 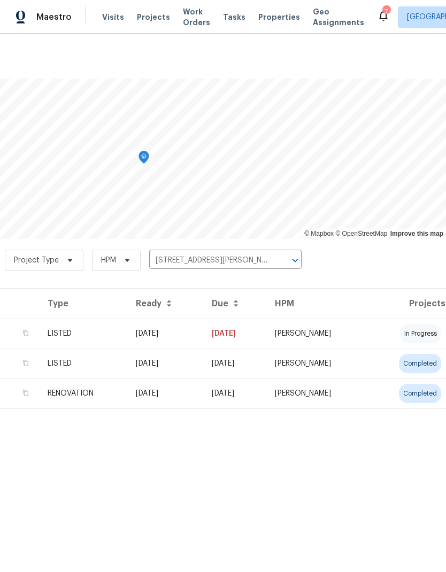 What do you see at coordinates (235, 304) in the screenshot?
I see `th: Due` at bounding box center [235, 304].